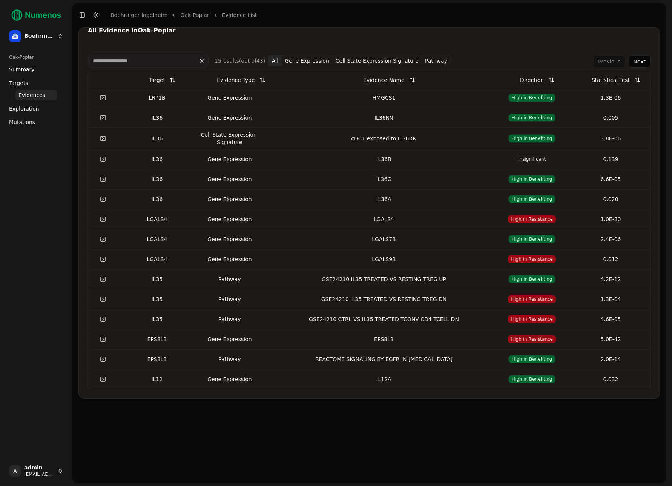  I want to click on span: Mutations, so click(22, 122).